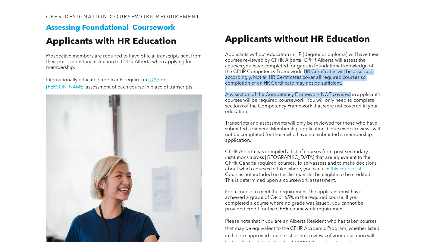 The width and height of the screenshot is (427, 242). I want to click on span: Applicants without education in HR (degree or diploma) will have their courses reviewed by CPHR A..., so click(302, 69).